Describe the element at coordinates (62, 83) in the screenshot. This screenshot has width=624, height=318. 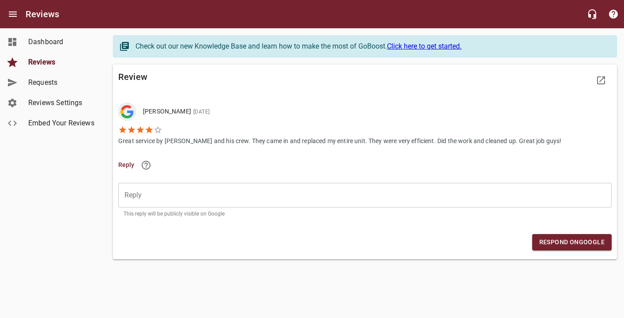
I see `span: Requests` at that location.